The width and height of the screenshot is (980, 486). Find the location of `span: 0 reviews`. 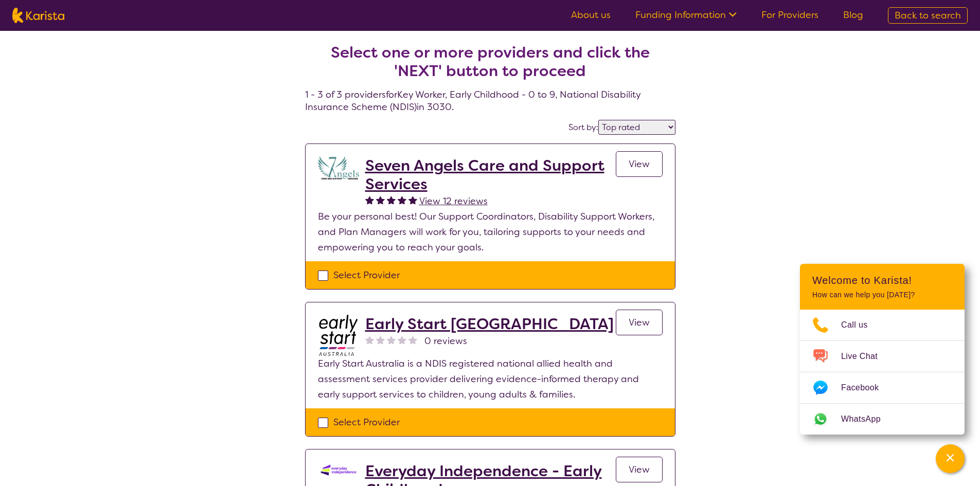

span: 0 reviews is located at coordinates (446, 341).